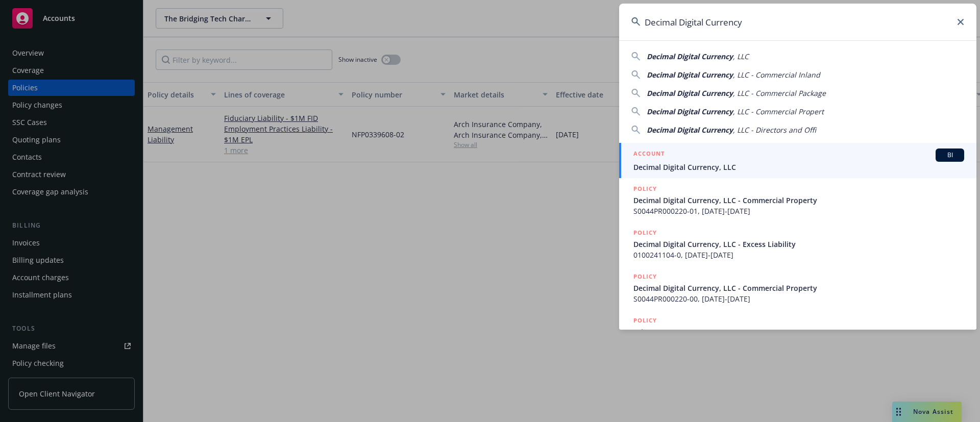  Describe the element at coordinates (779, 93) in the screenshot. I see `span: , LLC - Commercial Package` at that location.